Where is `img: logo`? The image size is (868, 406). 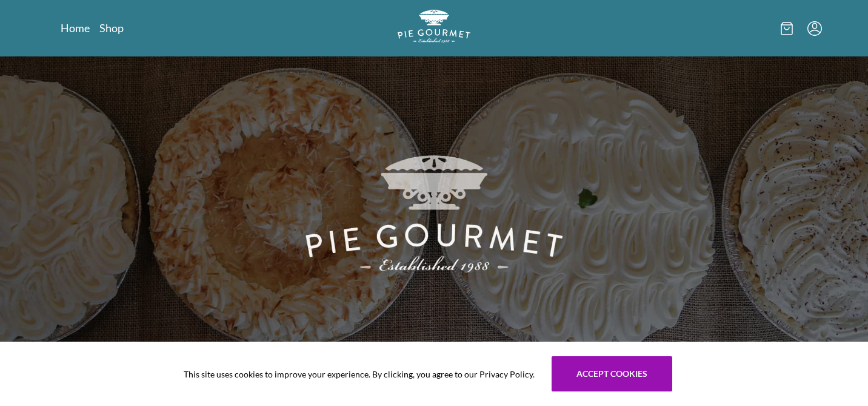
img: logo is located at coordinates (434, 26).